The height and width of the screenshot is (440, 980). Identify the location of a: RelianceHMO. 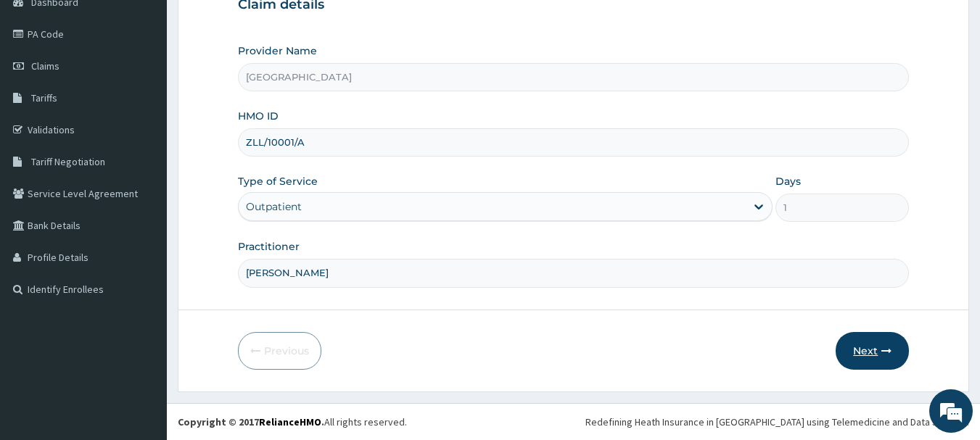
(290, 422).